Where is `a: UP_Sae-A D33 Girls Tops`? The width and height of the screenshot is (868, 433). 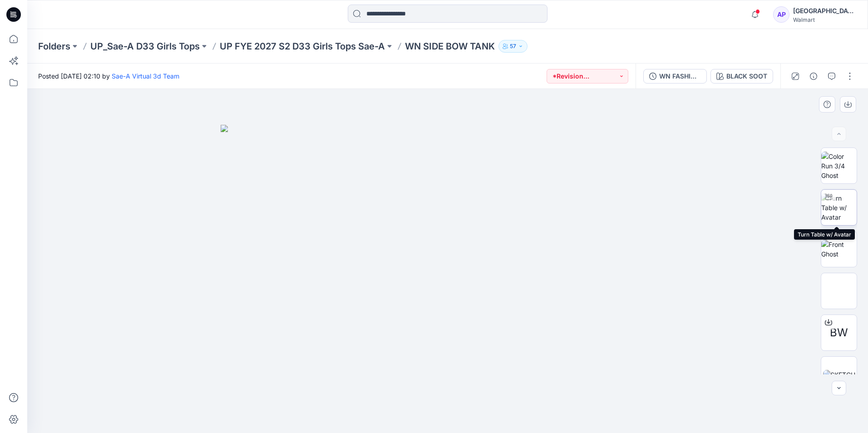 a: UP_Sae-A D33 Girls Tops is located at coordinates (145, 46).